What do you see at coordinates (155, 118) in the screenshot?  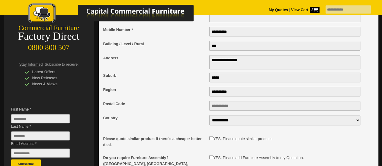 I see `span: Country` at bounding box center [155, 118].